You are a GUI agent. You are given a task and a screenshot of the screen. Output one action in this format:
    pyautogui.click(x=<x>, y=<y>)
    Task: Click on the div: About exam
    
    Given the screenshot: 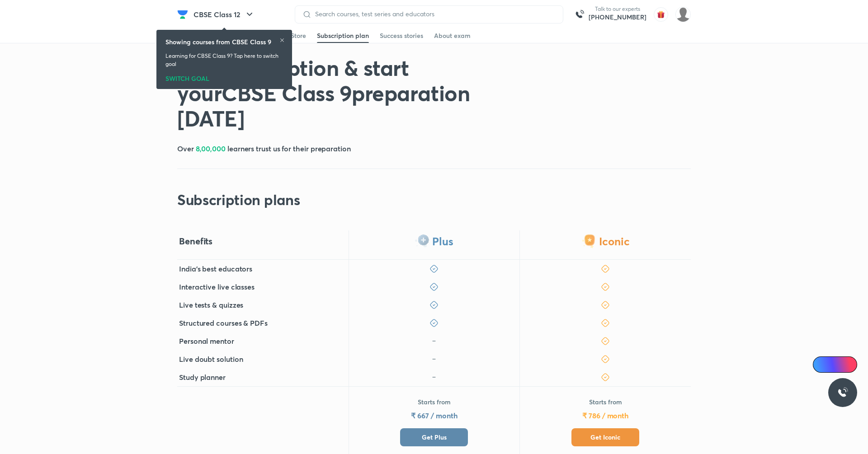 What is the action you would take?
    pyautogui.click(x=452, y=36)
    